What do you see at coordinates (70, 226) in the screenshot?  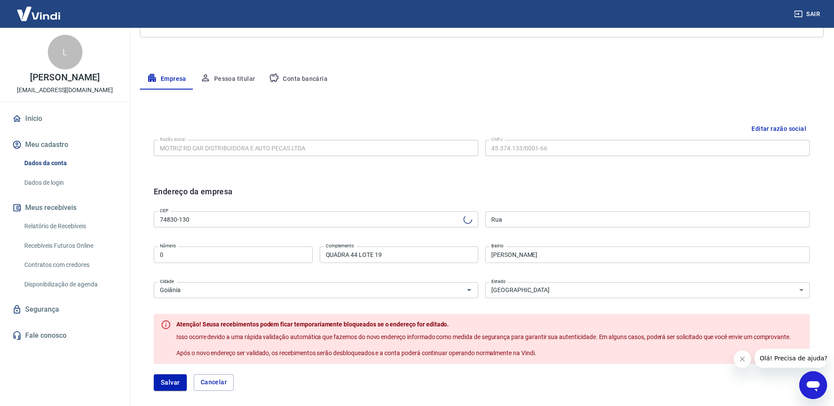 I see `a: Relatório de Recebíveis` at bounding box center [70, 226].